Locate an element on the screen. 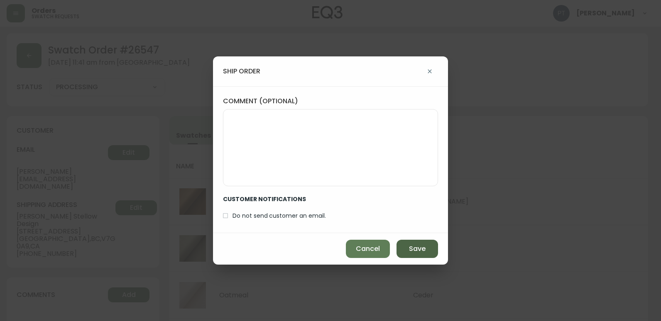  button: Cancel is located at coordinates (368, 249).